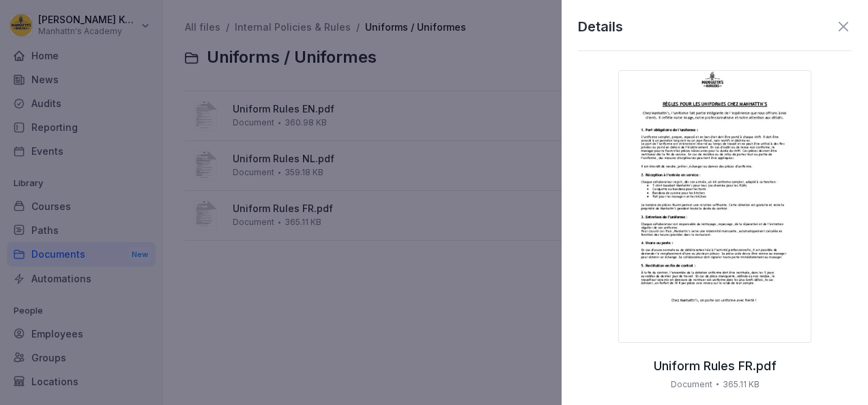 The image size is (868, 405). I want to click on p: 365.11 KB, so click(741, 385).